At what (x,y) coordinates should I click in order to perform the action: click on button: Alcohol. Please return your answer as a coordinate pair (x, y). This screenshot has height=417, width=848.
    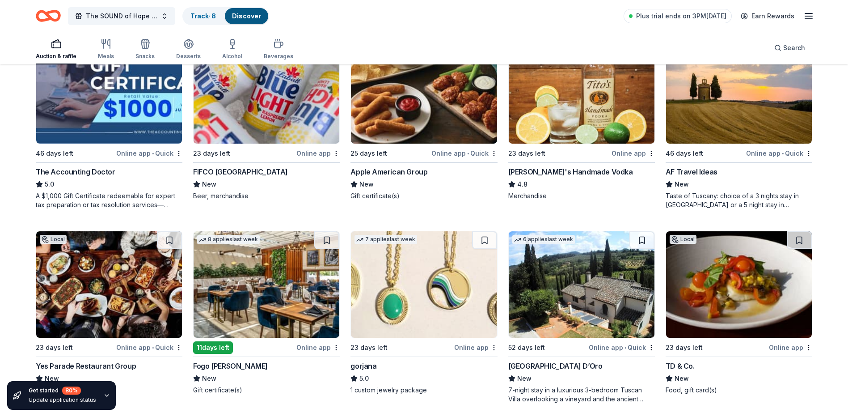
    Looking at the image, I should click on (232, 50).